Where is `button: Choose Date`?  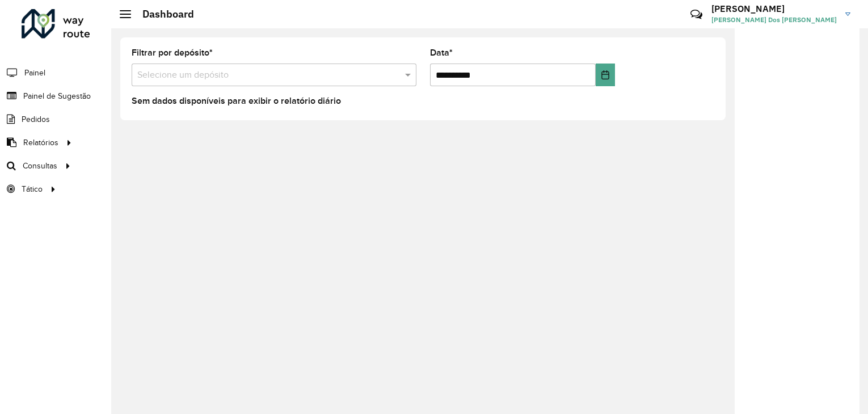
button: Choose Date is located at coordinates (605, 75).